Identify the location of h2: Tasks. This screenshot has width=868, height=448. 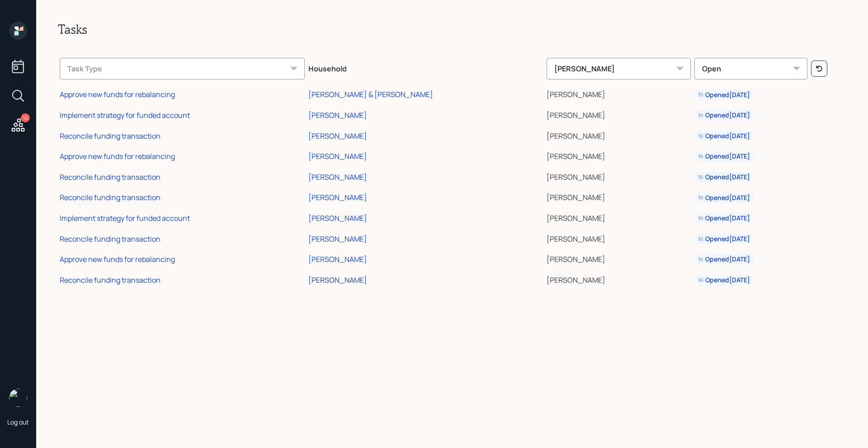
(452, 29).